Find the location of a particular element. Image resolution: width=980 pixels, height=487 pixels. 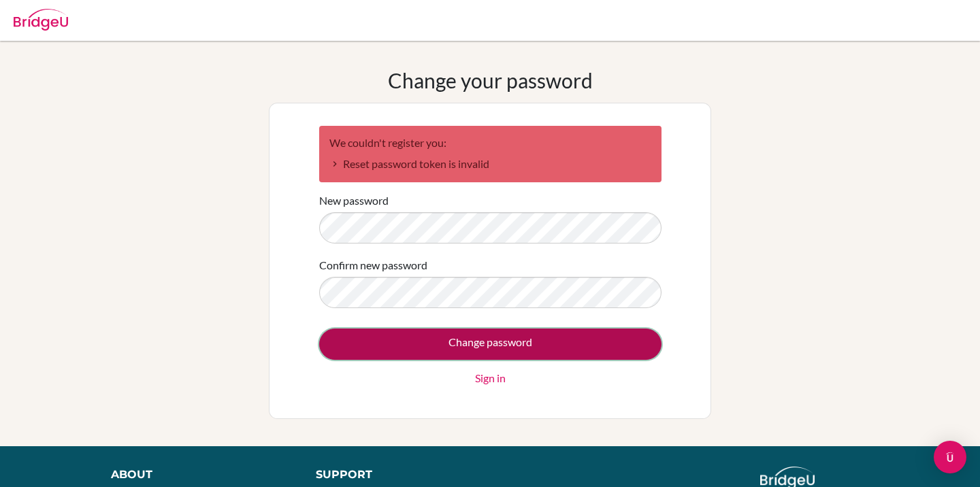

label: New password is located at coordinates (354, 201).